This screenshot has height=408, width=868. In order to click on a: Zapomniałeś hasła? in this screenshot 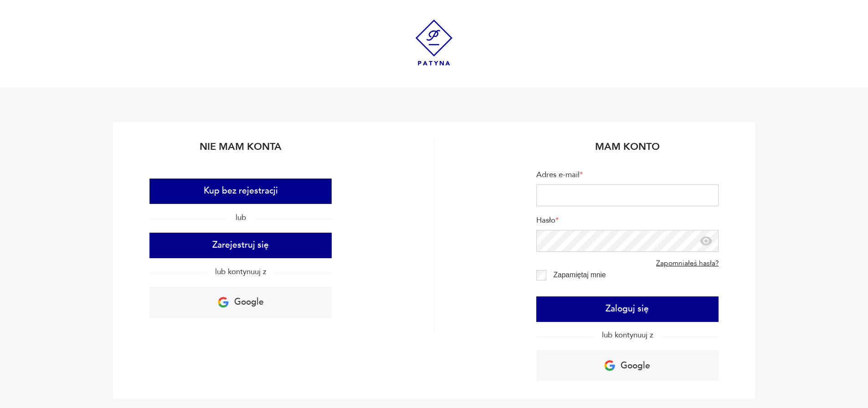, I will do `click(687, 263)`.